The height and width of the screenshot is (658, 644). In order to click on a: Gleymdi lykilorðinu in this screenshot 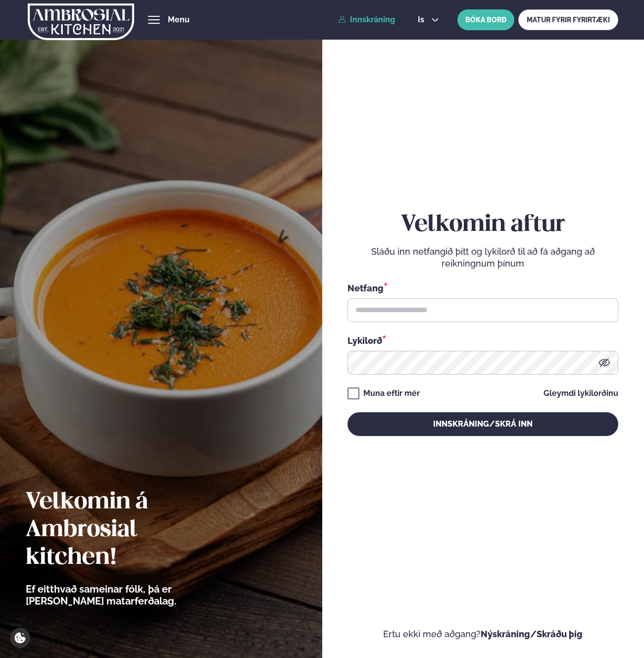, I will do `click(581, 393)`.